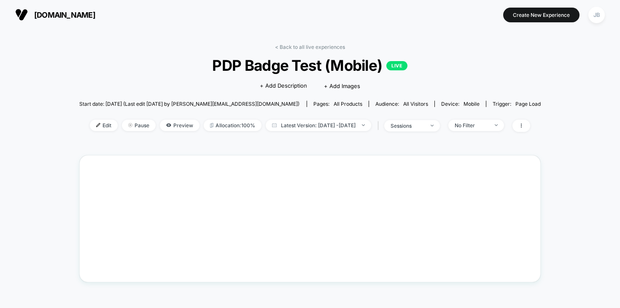 This screenshot has height=308, width=620. What do you see at coordinates (596, 15) in the screenshot?
I see `div: JB` at bounding box center [596, 15].